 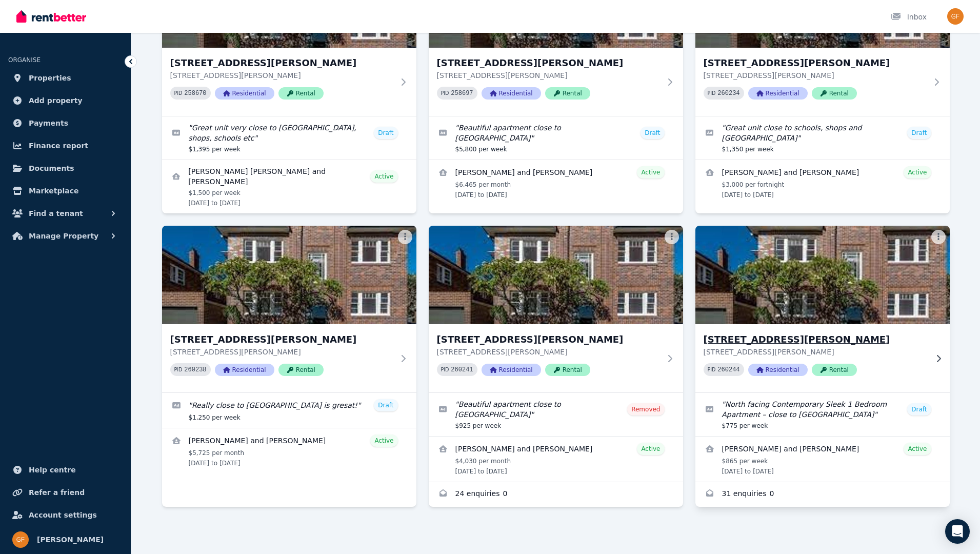 What do you see at coordinates (65, 146) in the screenshot?
I see `a: Finance report` at bounding box center [65, 146].